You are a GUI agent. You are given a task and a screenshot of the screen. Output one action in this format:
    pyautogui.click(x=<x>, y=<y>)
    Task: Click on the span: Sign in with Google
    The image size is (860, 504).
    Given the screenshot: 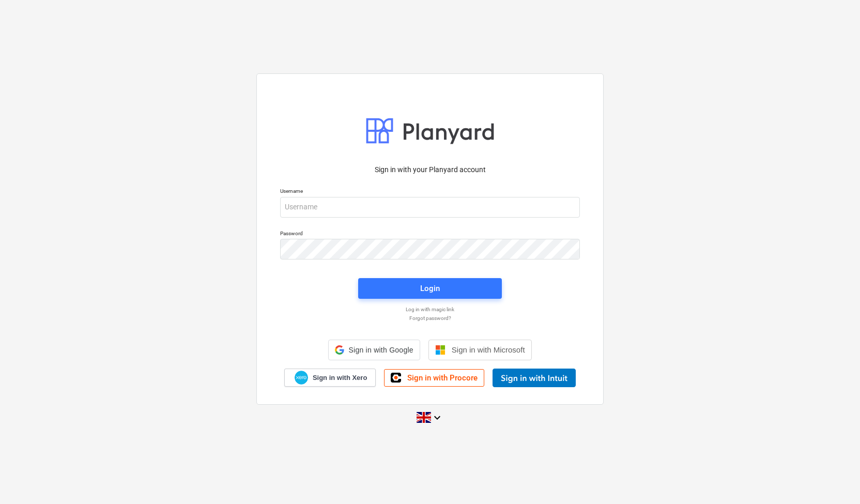 What is the action you would take?
    pyautogui.click(x=381, y=350)
    